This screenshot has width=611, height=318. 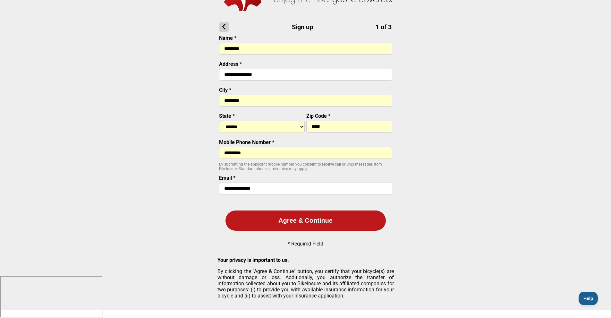 I want to click on button: Agree & Continue, so click(x=306, y=220).